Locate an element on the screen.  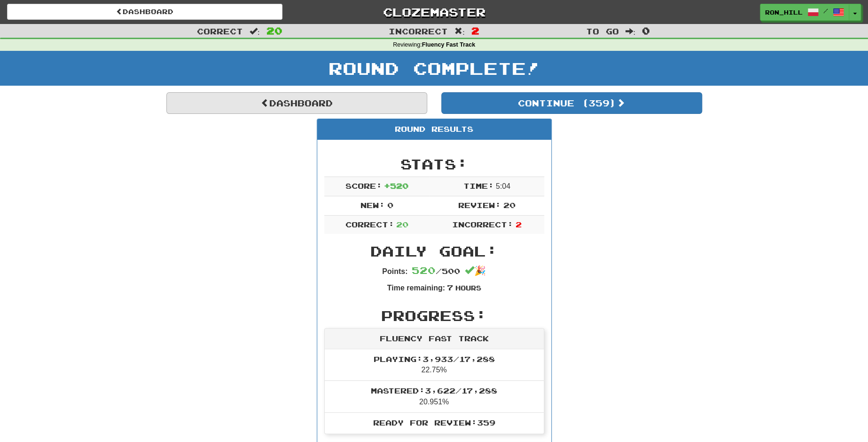
div: Round Results is located at coordinates (434, 129).